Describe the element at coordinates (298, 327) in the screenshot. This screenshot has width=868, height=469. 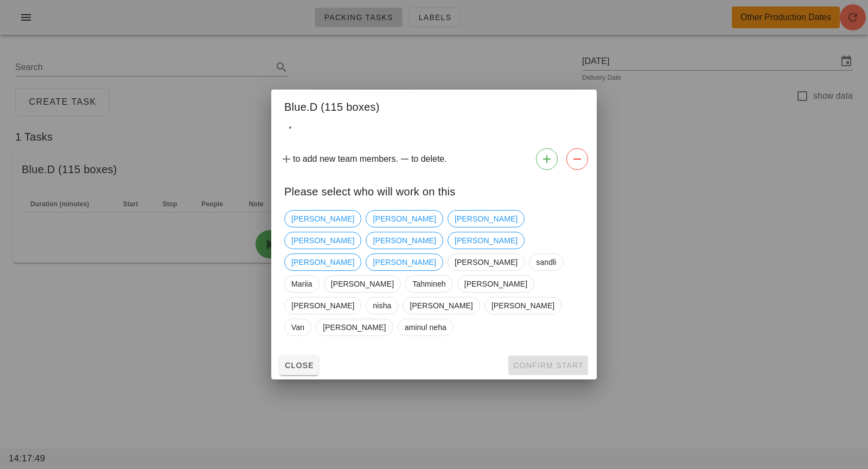
I see `span: Van` at that location.